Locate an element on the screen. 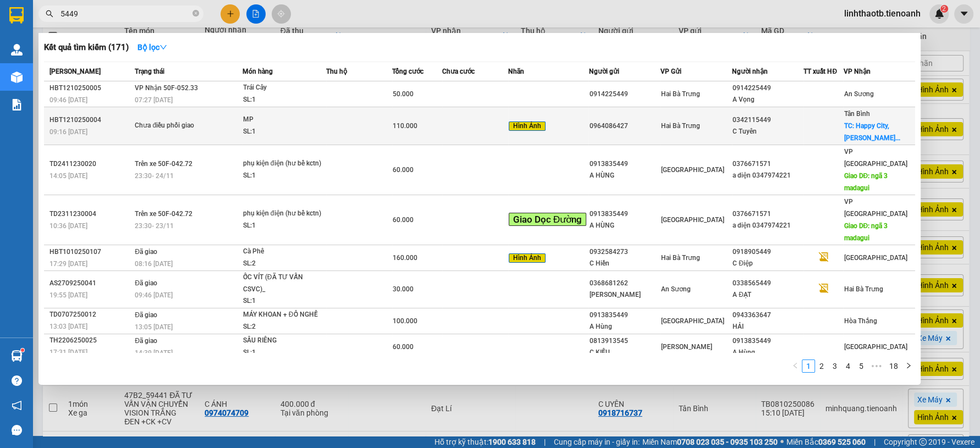  div: Gửi: is located at coordinates (43, 55).